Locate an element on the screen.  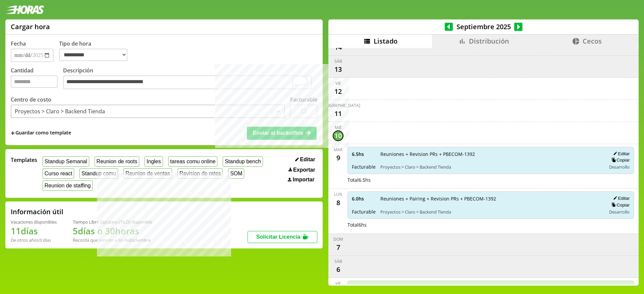
label: Fecha is located at coordinates (18, 44).